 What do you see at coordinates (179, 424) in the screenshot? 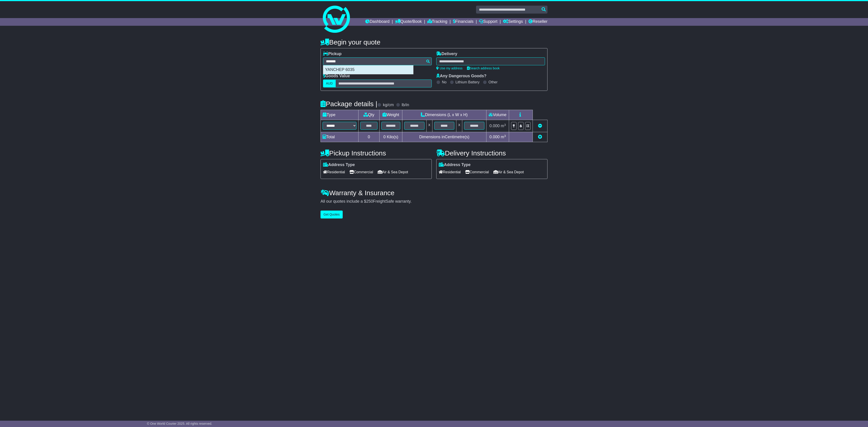
I see `span: © One World Courier 2025. All rights reserved.` at bounding box center [179, 424].